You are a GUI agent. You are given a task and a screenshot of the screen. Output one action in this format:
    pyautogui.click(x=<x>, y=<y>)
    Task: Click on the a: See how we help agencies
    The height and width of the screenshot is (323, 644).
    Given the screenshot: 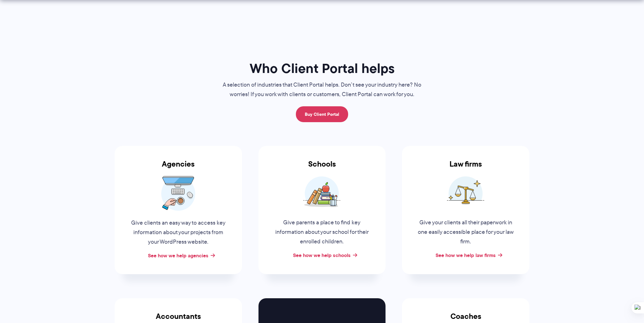 What is the action you would take?
    pyautogui.click(x=178, y=255)
    